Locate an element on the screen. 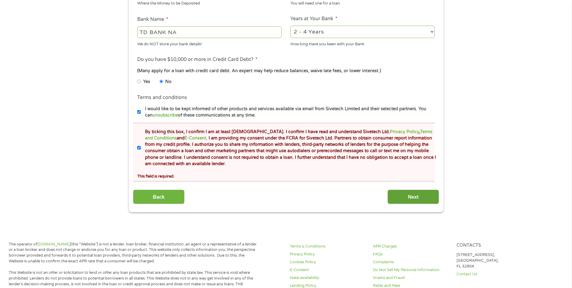  a: APR Charges is located at coordinates (411, 246).